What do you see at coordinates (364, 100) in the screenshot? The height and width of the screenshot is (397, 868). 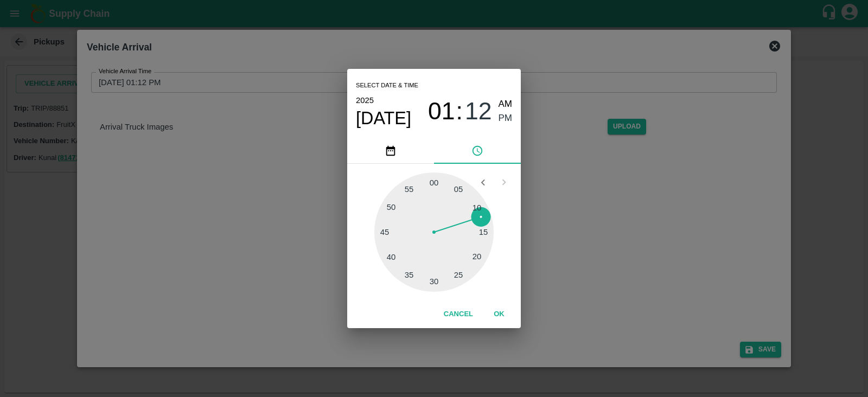 I see `button: 2025` at bounding box center [364, 100].